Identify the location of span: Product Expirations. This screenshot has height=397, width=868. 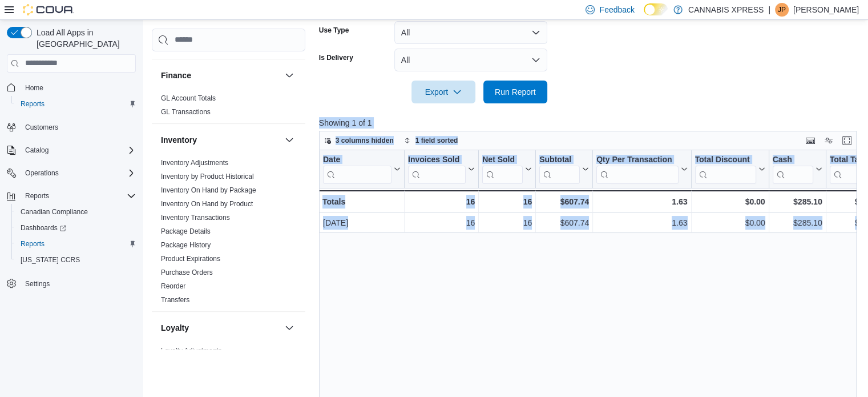
(190, 258).